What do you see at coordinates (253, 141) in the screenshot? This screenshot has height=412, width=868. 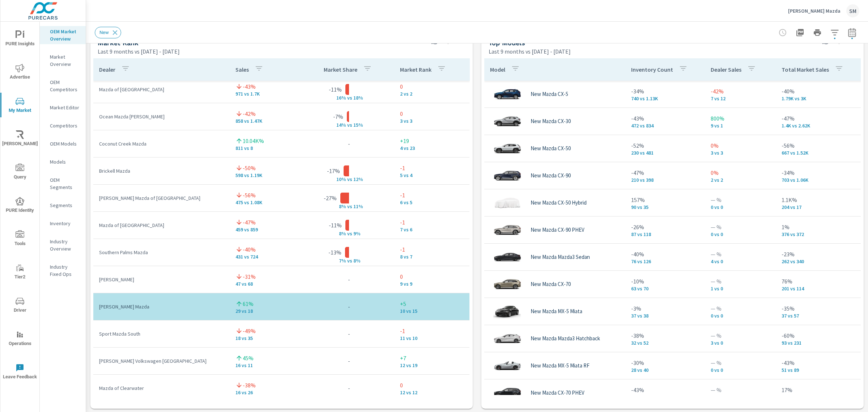 I see `p: 10.04K%` at bounding box center [253, 141].